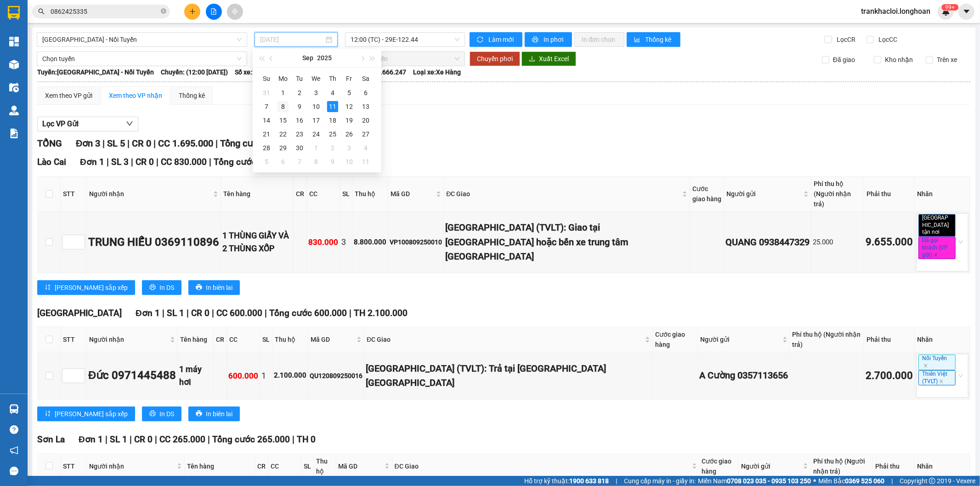 Image resolution: width=980 pixels, height=486 pixels. Describe the element at coordinates (308, 313) in the screenshot. I see `span: Tổng cước 600.000` at that location.